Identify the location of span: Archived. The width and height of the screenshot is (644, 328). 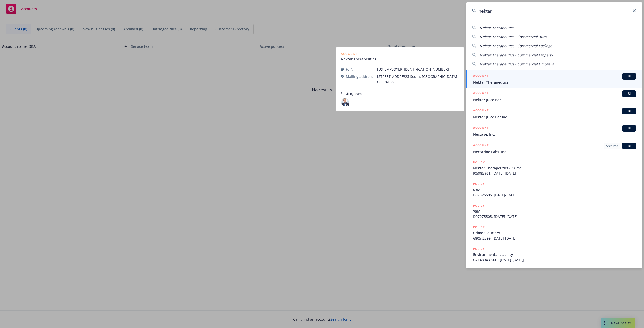
(612, 146).